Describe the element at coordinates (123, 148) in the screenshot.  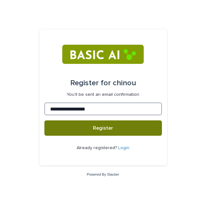
I see `a: Login` at that location.